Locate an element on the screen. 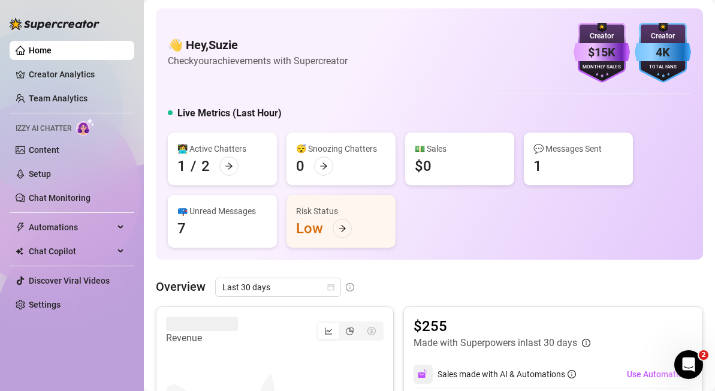 Image resolution: width=715 pixels, height=391 pixels. div: Monthly Sales is located at coordinates (602, 67).